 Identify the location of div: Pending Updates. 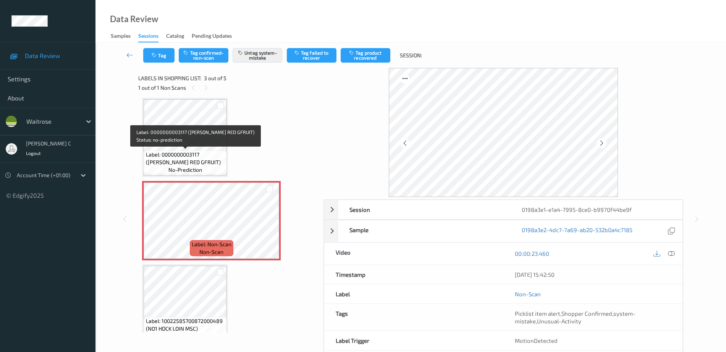
(211, 37).